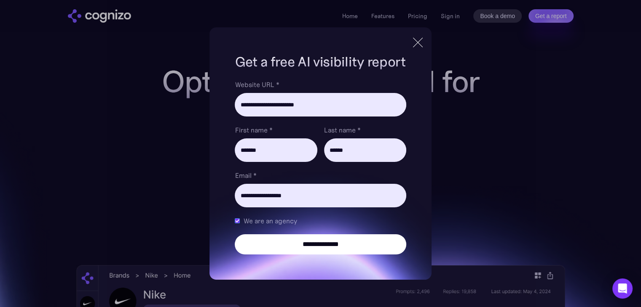  What do you see at coordinates (275, 130) in the screenshot?
I see `label: First name *` at bounding box center [275, 130].